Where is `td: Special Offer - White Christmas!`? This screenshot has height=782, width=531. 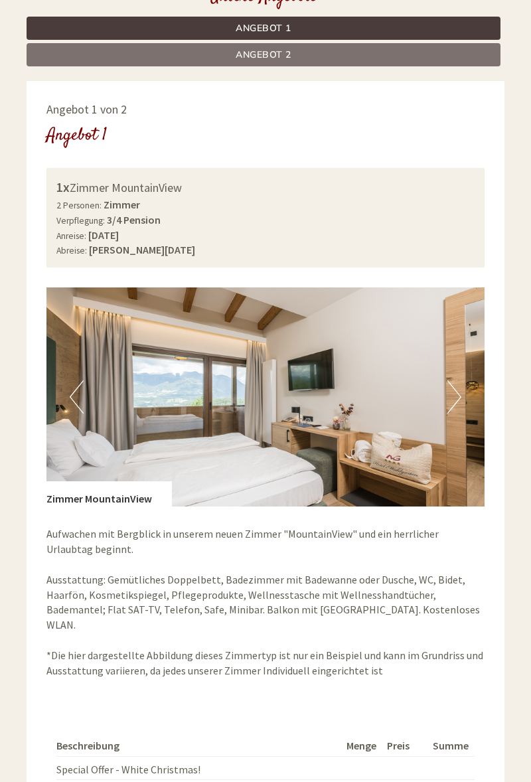 td: Special Offer - White Christmas! is located at coordinates (198, 768).